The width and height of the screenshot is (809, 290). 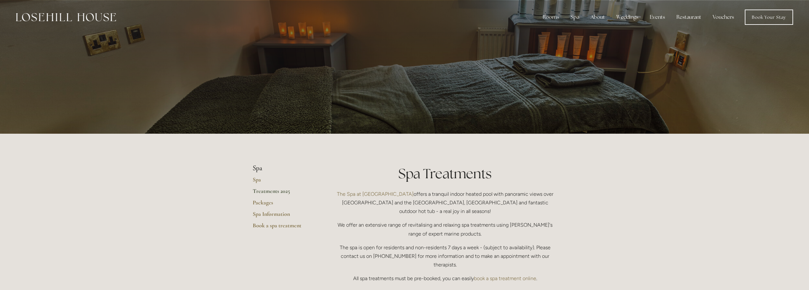 What do you see at coordinates (627, 17) in the screenshot?
I see `div: Weddings` at bounding box center [627, 17].